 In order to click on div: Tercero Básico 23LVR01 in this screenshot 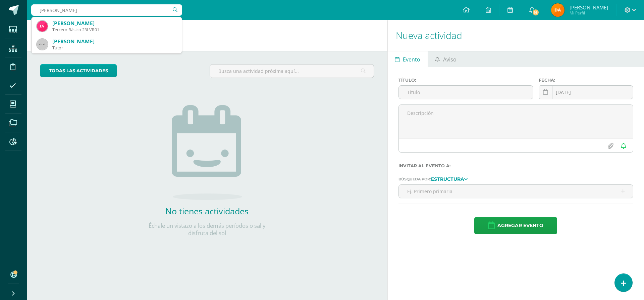, I will do `click(115, 29)`.